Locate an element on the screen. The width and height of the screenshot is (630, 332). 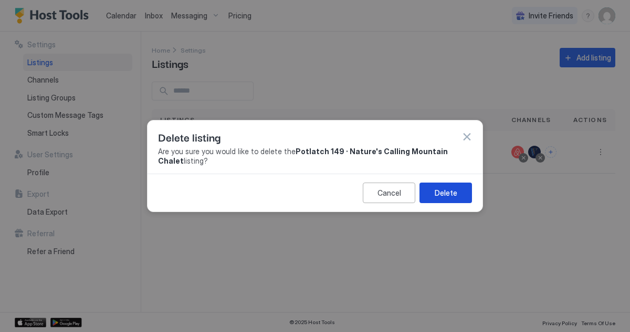
button: Cancel is located at coordinates (389, 192).